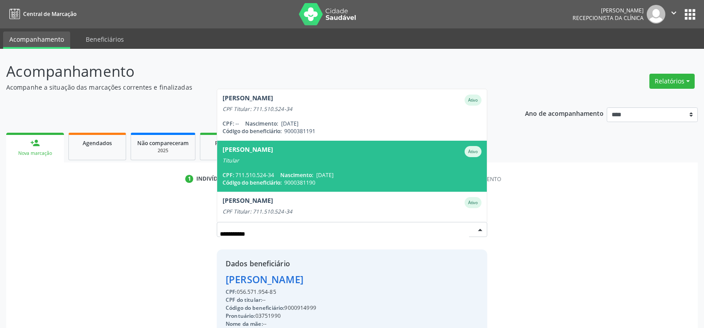  I want to click on span: Prontuário:, so click(240, 316).